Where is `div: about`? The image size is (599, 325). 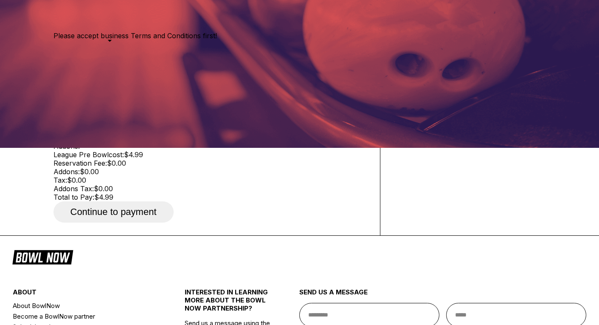 div: about is located at coordinates (84, 294).